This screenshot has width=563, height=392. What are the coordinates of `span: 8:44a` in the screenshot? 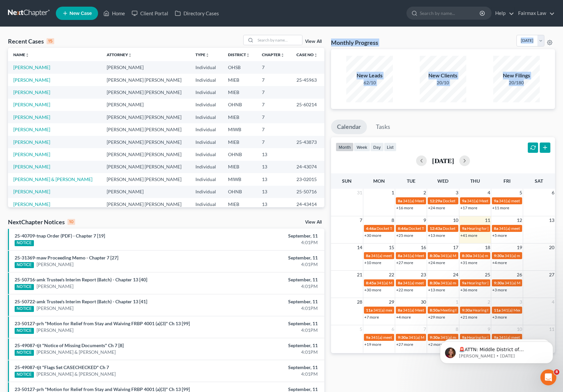 It's located at (403, 228).